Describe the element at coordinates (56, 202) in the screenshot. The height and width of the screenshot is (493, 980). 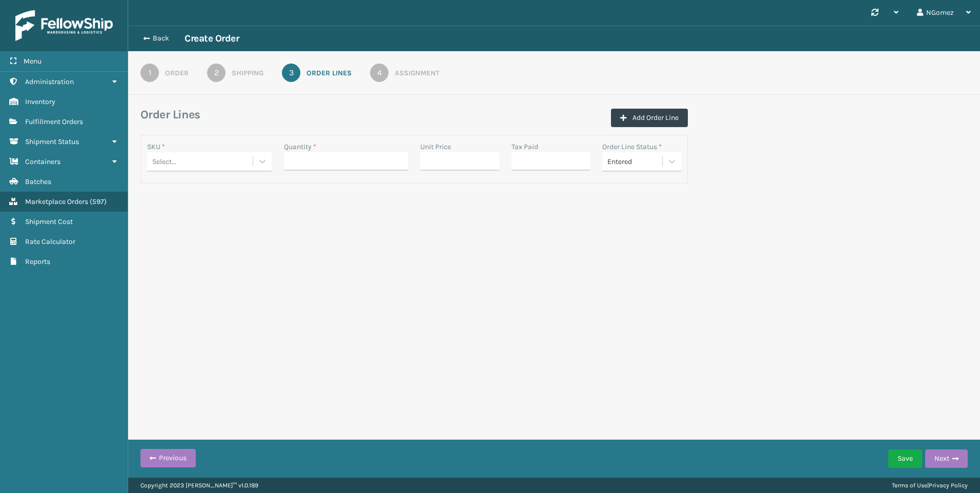
I see `span: Marketplace Orders` at that location.